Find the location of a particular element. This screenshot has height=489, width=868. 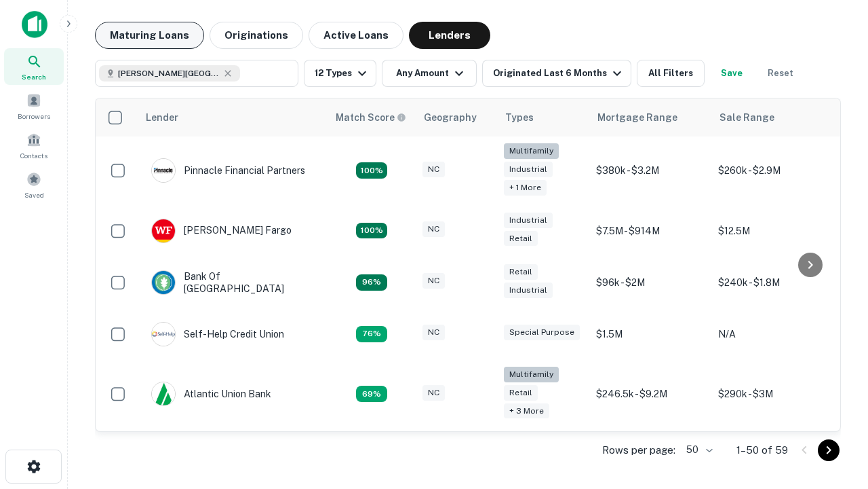

p: Rows per page: is located at coordinates (639, 450).